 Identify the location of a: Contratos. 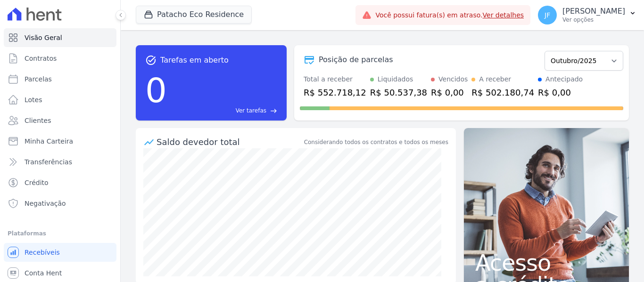
(60, 59).